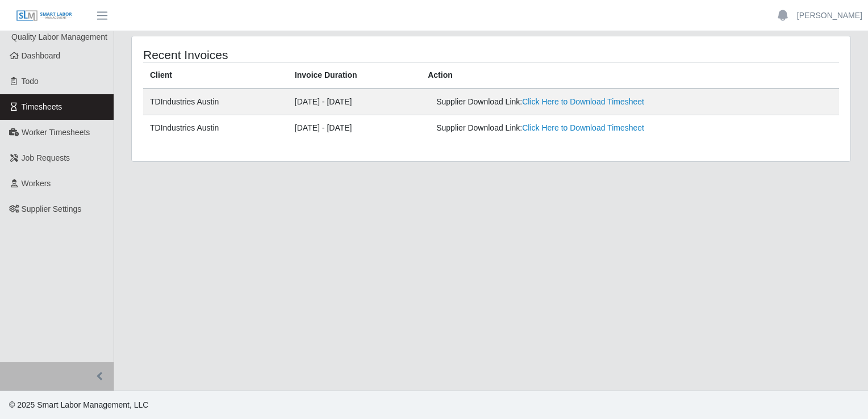 Image resolution: width=868 pixels, height=419 pixels. I want to click on h4: Recent Invoices, so click(283, 54).